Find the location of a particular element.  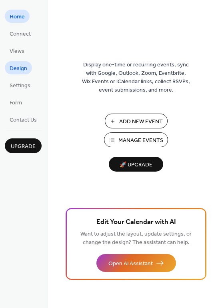

button: Open AI Assistant is located at coordinates (136, 263).